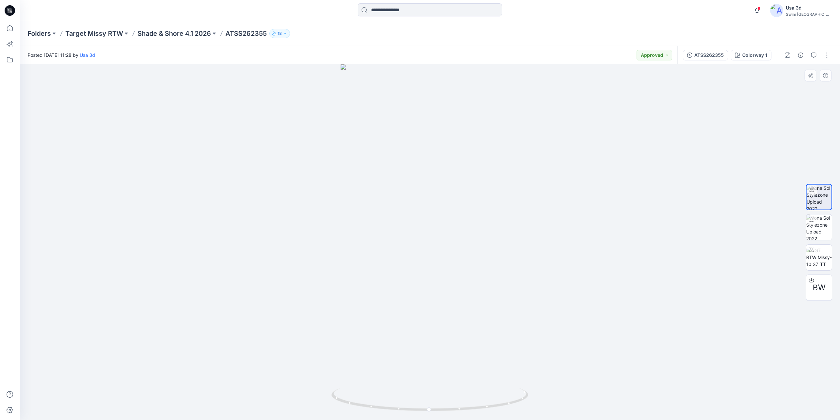 This screenshot has width=840, height=420. What do you see at coordinates (94, 33) in the screenshot?
I see `p: Target Missy RTW` at bounding box center [94, 33].